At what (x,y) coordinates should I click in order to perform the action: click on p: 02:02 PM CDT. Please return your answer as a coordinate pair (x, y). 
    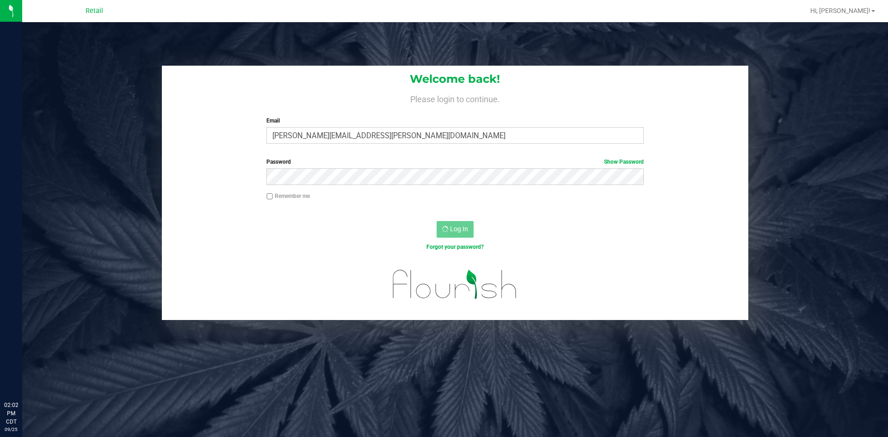
    Looking at the image, I should click on (11, 414).